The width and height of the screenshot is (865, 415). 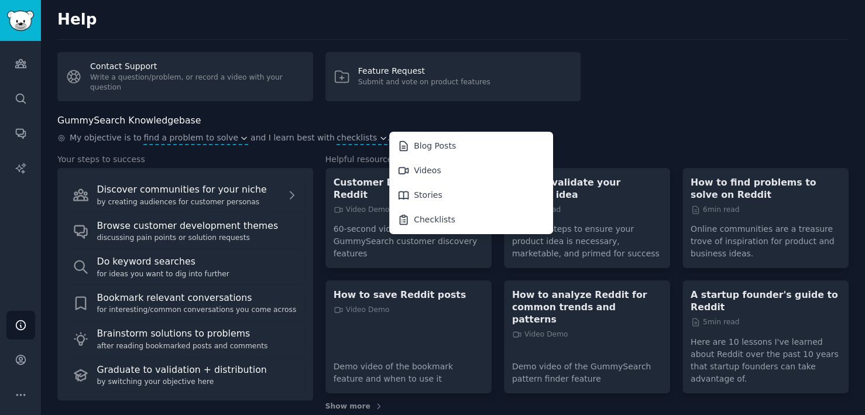 What do you see at coordinates (198, 226) in the screenshot?
I see `div: Browse customer development themes` at bounding box center [198, 226].